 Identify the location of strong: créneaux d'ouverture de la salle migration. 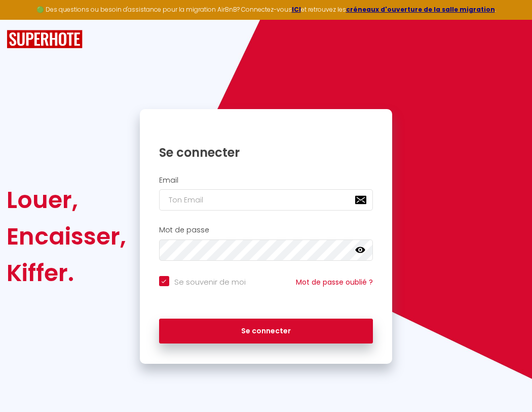
(421, 9).